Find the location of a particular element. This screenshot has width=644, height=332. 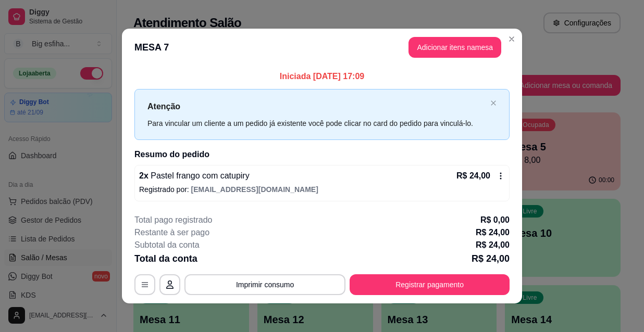

p: R$ 0,00 is located at coordinates (495, 220).